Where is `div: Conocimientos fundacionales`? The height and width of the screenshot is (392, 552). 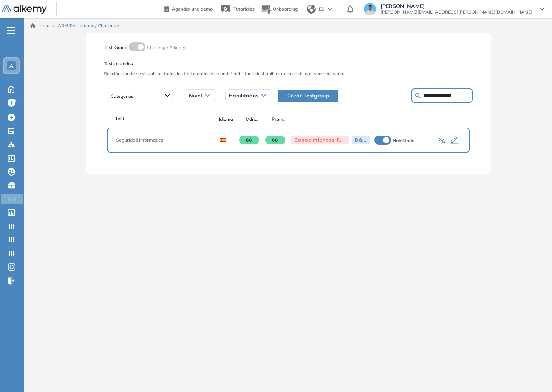 div: Conocimientos fundacionales is located at coordinates (320, 140).